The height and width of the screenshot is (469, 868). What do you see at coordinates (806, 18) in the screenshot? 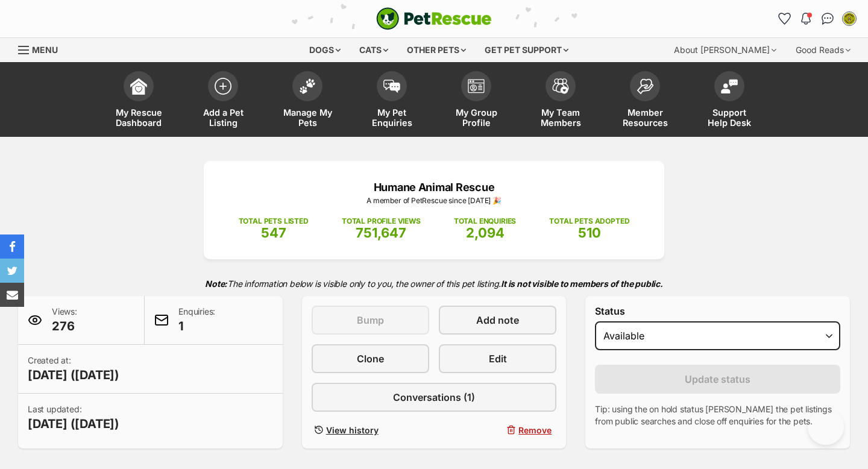
I see `button: Notifications` at bounding box center [806, 18].